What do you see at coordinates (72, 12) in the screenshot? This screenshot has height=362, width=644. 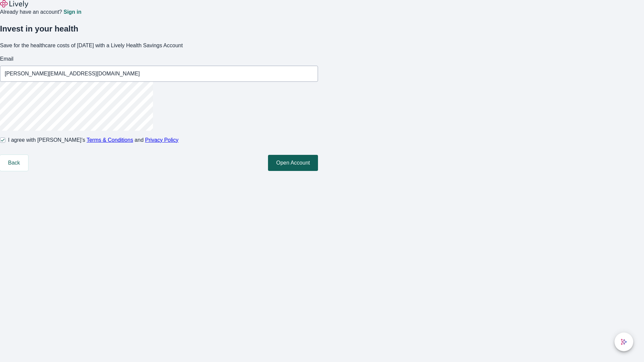 I see `a: Sign in` at bounding box center [72, 12].